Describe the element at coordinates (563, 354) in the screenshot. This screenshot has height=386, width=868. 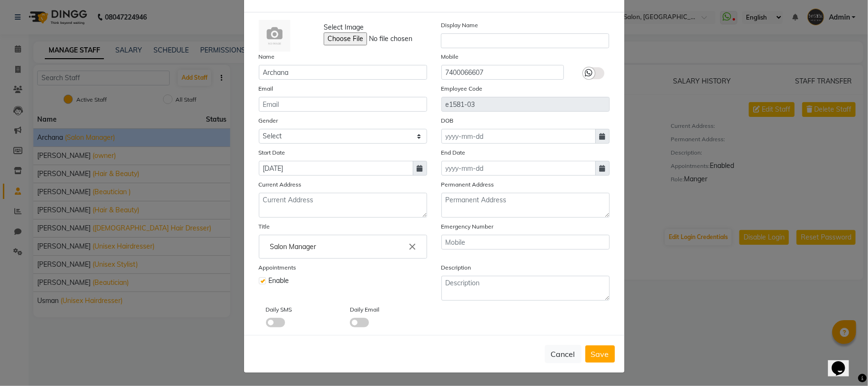
I see `button: Cancel` at that location.